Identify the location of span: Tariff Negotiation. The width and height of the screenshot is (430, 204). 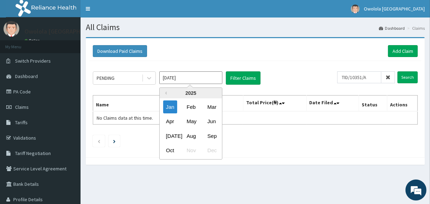
(33, 153).